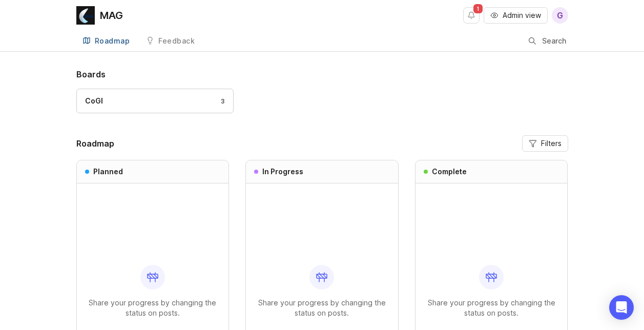  I want to click on div: Roadmap, so click(112, 41).